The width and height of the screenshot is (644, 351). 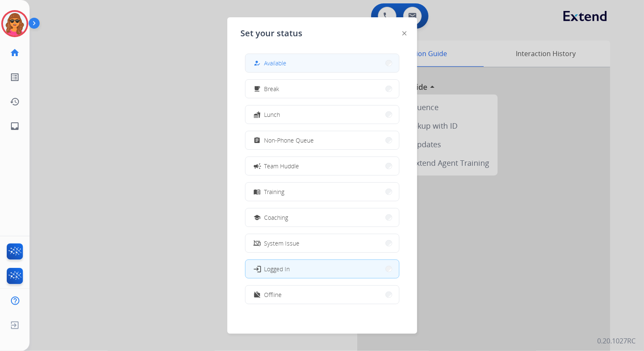 What do you see at coordinates (15, 23) in the screenshot?
I see `img: avatar` at bounding box center [15, 23].